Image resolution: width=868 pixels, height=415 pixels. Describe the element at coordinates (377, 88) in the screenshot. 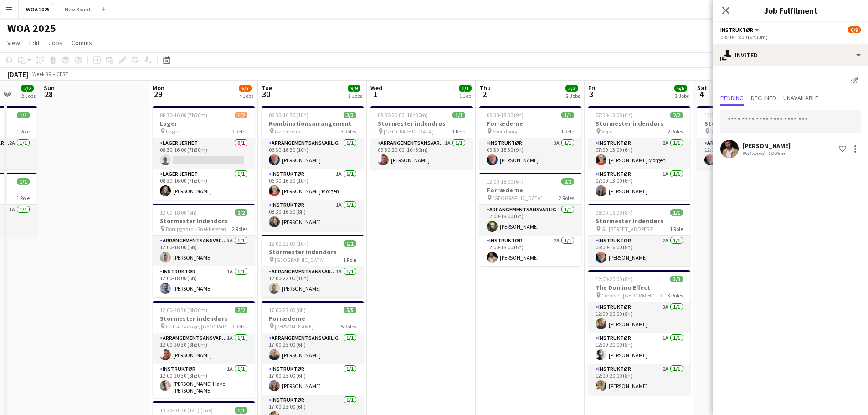

I see `span: Wed` at that location.